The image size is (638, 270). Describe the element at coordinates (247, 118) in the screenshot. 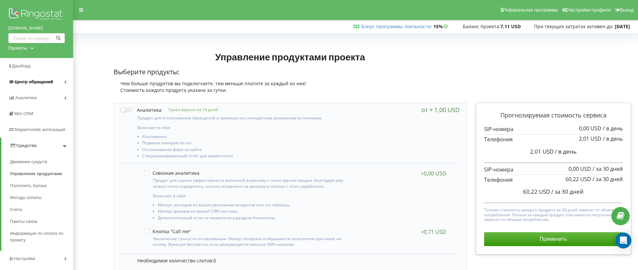

I see `p: Продукт для отслеживания обращений и привязки их к конкретным рекламным источникам.` at that location.